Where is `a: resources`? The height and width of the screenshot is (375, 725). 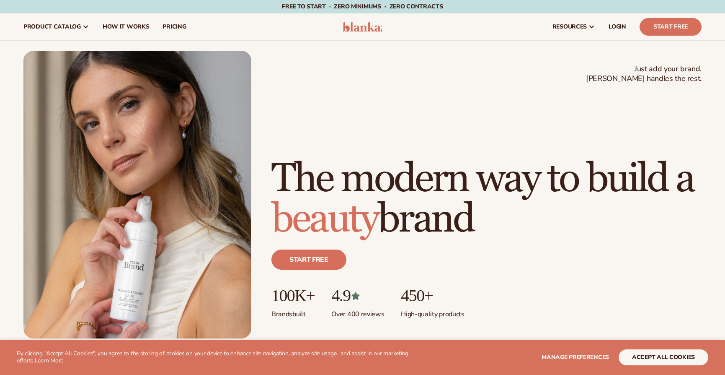 a: resources is located at coordinates (574, 27).